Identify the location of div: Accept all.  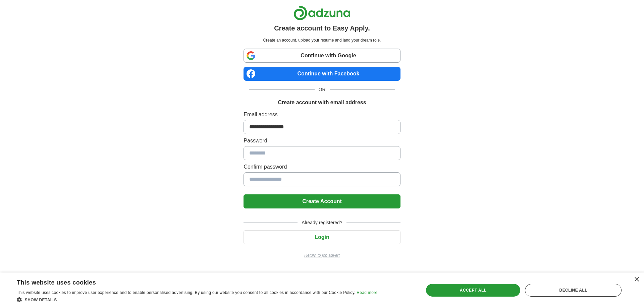
(473, 290).